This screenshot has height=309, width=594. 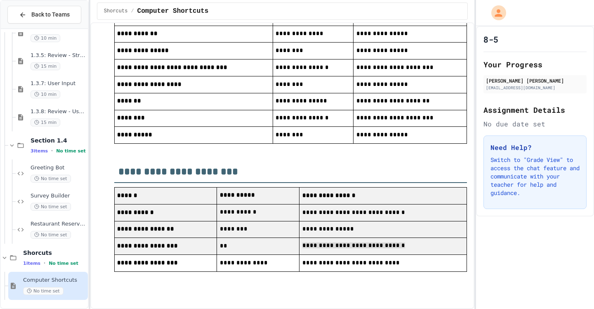 I want to click on h1: 8-5, so click(x=491, y=39).